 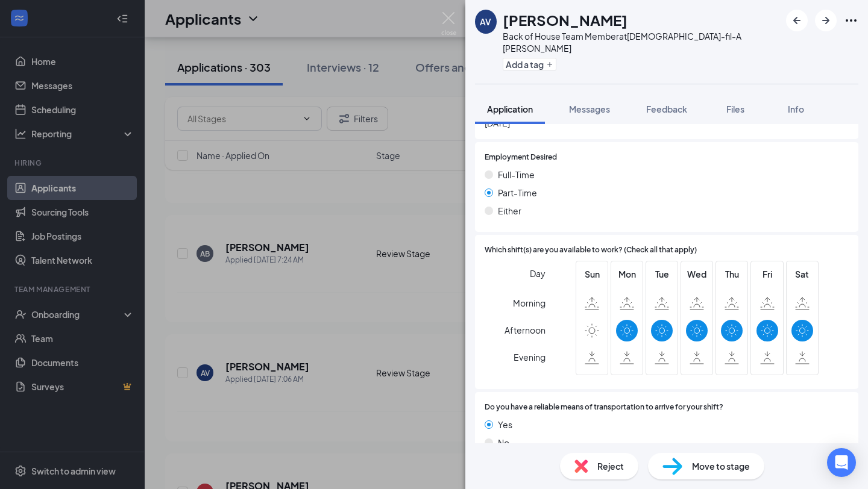 I want to click on button: ArrowRight, so click(x=825, y=21).